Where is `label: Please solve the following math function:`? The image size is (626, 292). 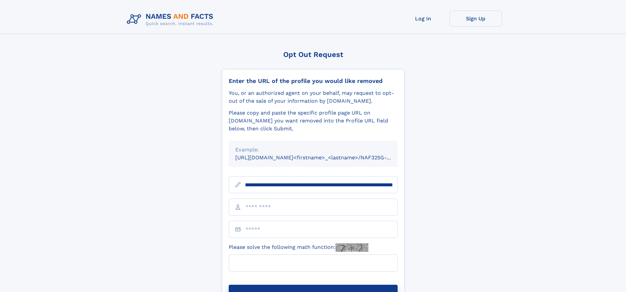 label: Please solve the following math function: is located at coordinates (299, 247).